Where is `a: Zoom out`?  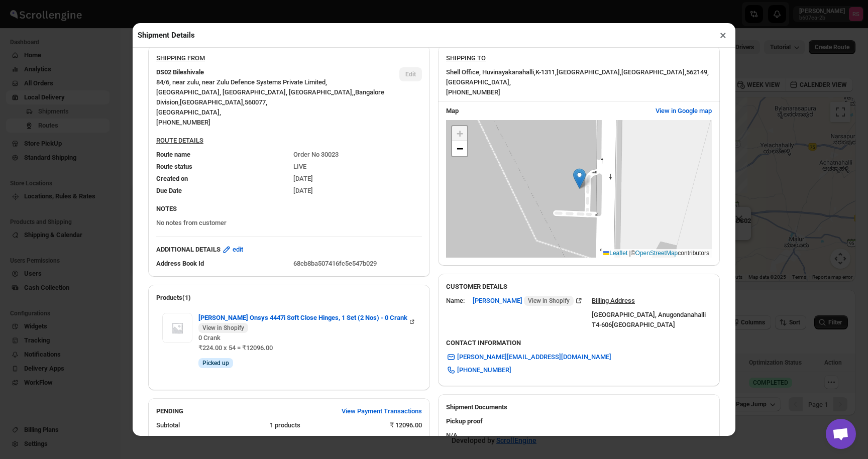 a: Zoom out is located at coordinates (459, 148).